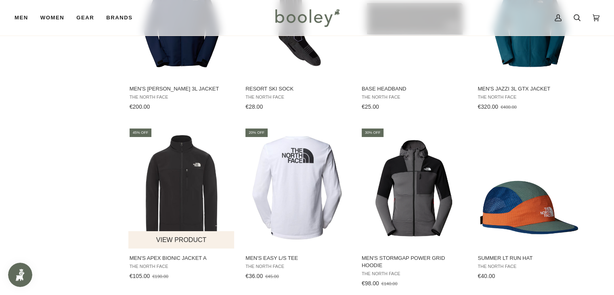 The height and width of the screenshot is (295, 614). I want to click on a: Men's Stormgap Power Grid Hoodie, so click(414, 208).